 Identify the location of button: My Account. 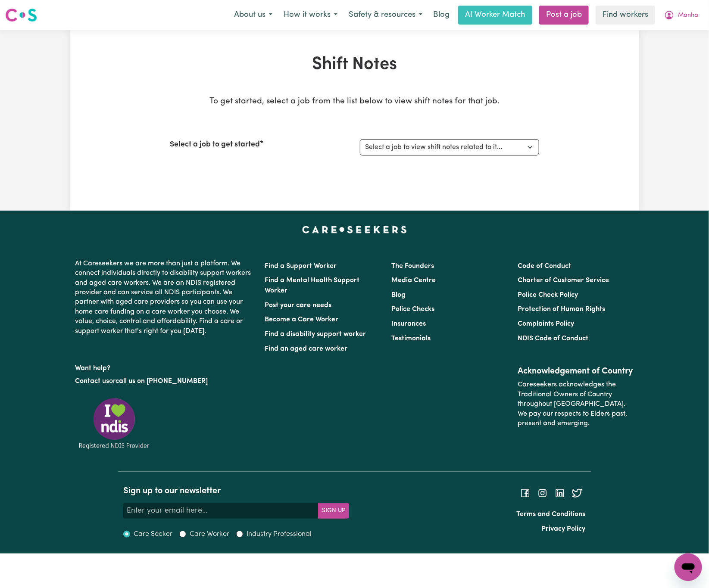
(681, 15).